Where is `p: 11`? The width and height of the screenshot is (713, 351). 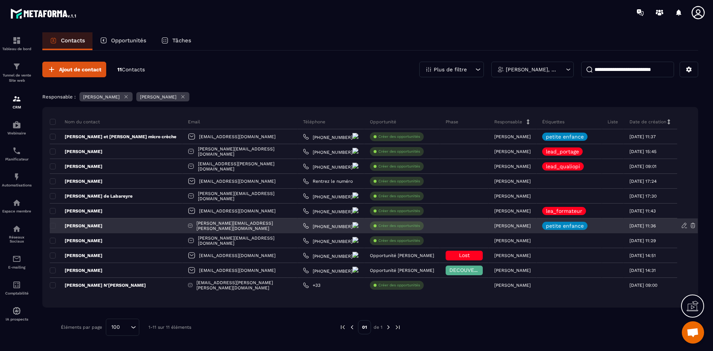 p: 11 is located at coordinates (131, 69).